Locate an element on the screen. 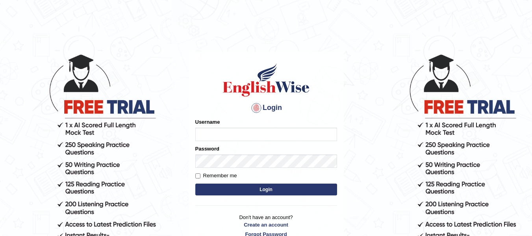  label: Username is located at coordinates (207, 122).